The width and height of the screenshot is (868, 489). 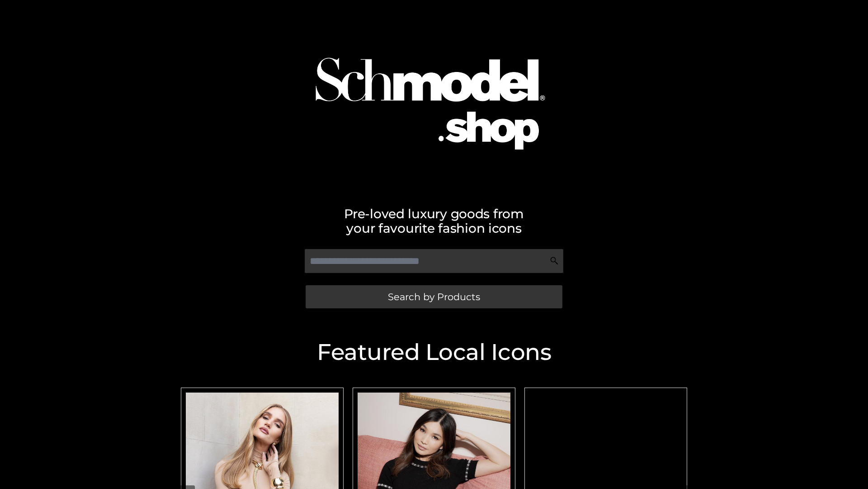 What do you see at coordinates (434, 352) in the screenshot?
I see `h2: Featured Local Icons​` at bounding box center [434, 352].